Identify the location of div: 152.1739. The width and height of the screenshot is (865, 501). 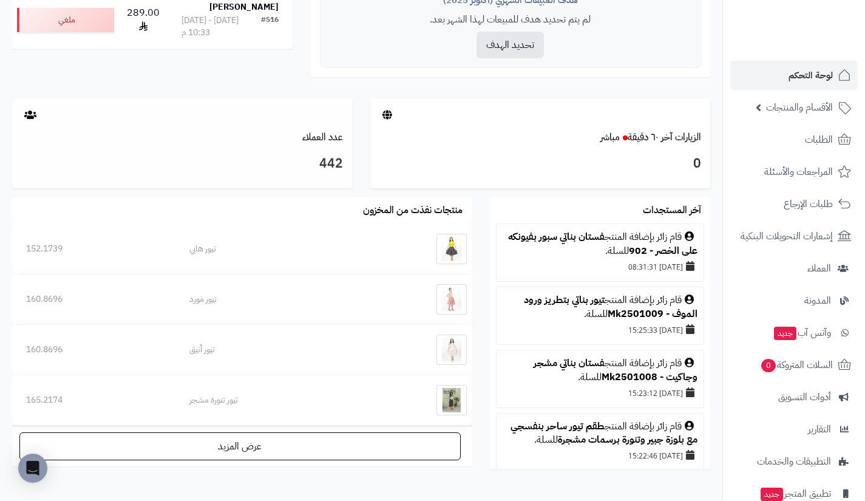
(93, 249).